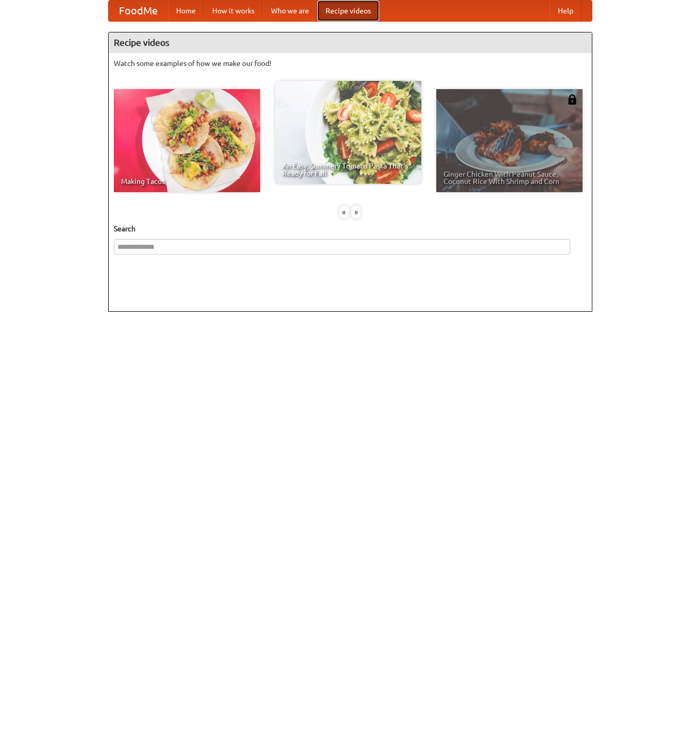  What do you see at coordinates (350, 229) in the screenshot?
I see `h5: Search` at bounding box center [350, 229].